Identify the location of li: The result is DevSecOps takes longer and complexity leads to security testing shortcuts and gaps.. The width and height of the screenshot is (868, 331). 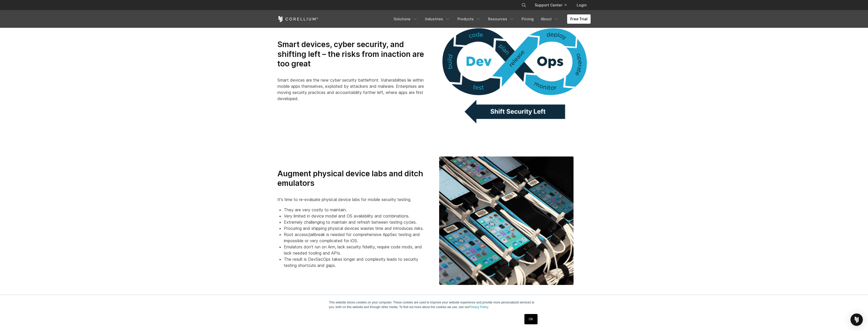
(356, 262).